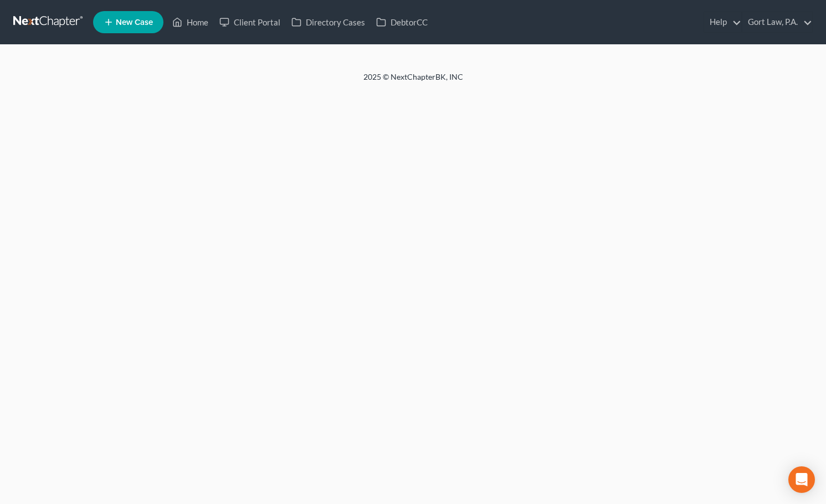 This screenshot has width=826, height=504. I want to click on div: 2025 © NextChapterBK, INC, so click(413, 81).